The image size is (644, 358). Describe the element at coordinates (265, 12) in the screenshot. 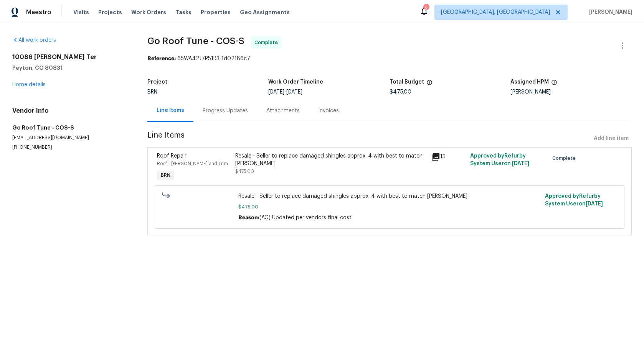

I see `span: Geo Assignments` at that location.